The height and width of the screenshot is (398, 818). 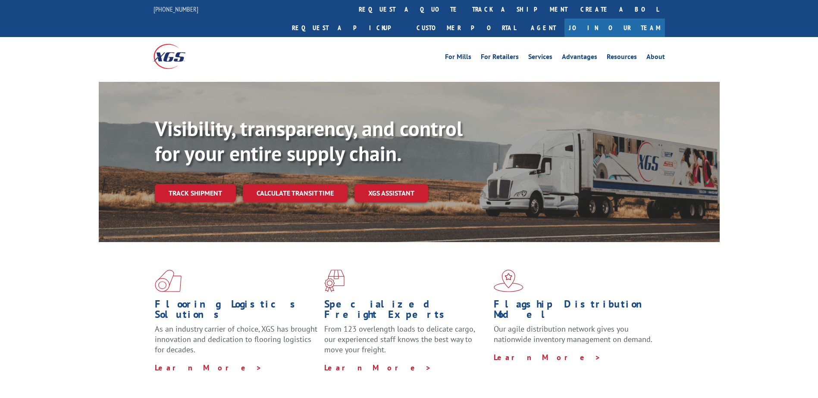 I want to click on a: Request a pickup, so click(x=348, y=28).